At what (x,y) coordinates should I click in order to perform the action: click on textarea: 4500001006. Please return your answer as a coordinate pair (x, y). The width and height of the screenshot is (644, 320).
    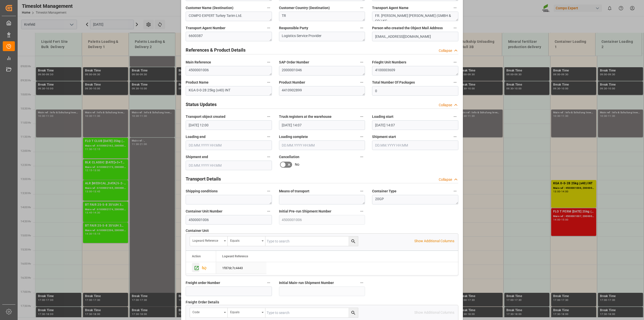
    Looking at the image, I should click on (229, 71).